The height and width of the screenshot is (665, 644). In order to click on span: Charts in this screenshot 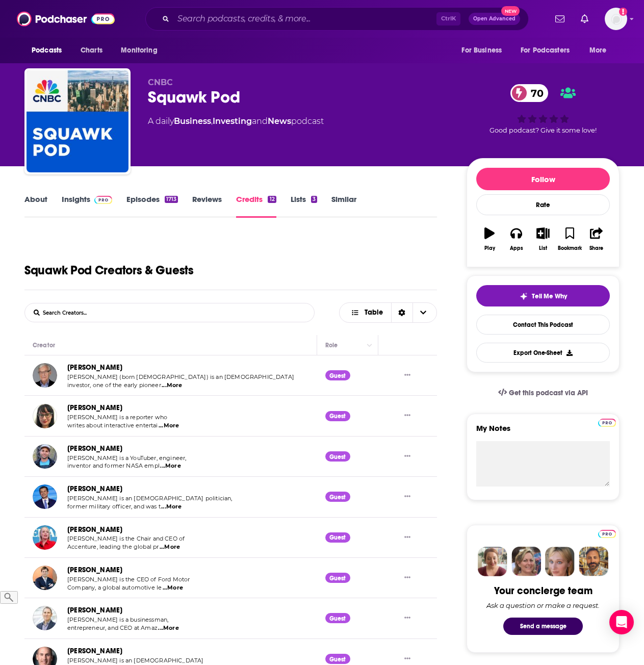, I will do `click(91, 51)`.